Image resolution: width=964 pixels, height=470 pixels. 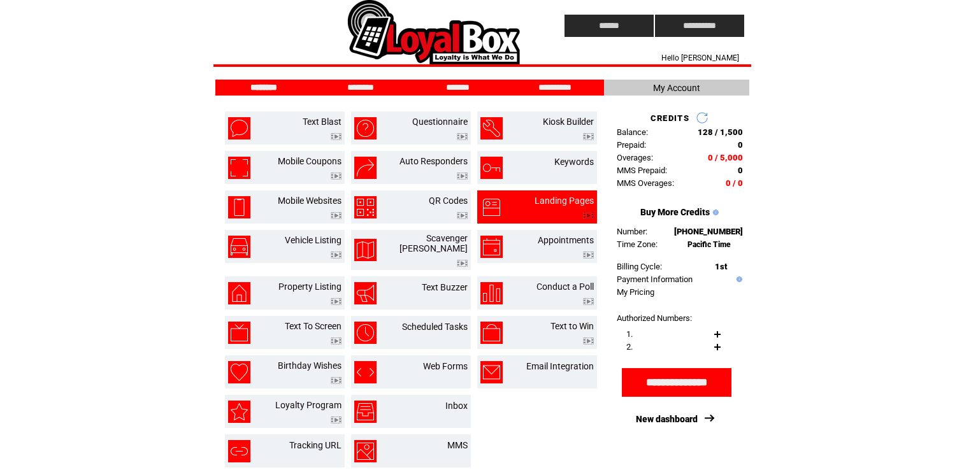 What do you see at coordinates (308, 405) in the screenshot?
I see `a: Loyalty Program` at bounding box center [308, 405].